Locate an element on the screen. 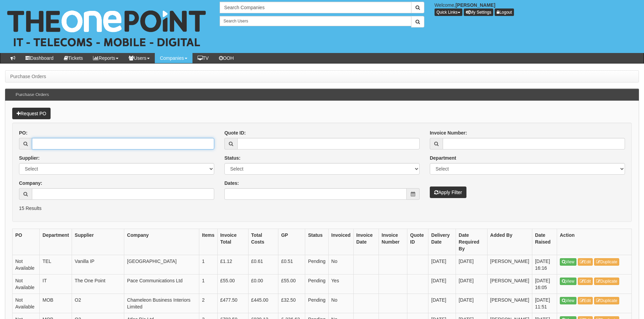  input: Search Companies is located at coordinates (315, 8).